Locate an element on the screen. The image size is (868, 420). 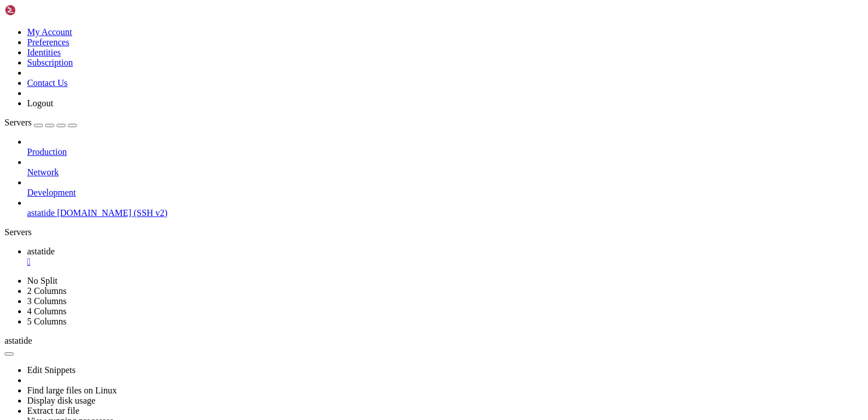
a: Display disk usage is located at coordinates (61, 400).